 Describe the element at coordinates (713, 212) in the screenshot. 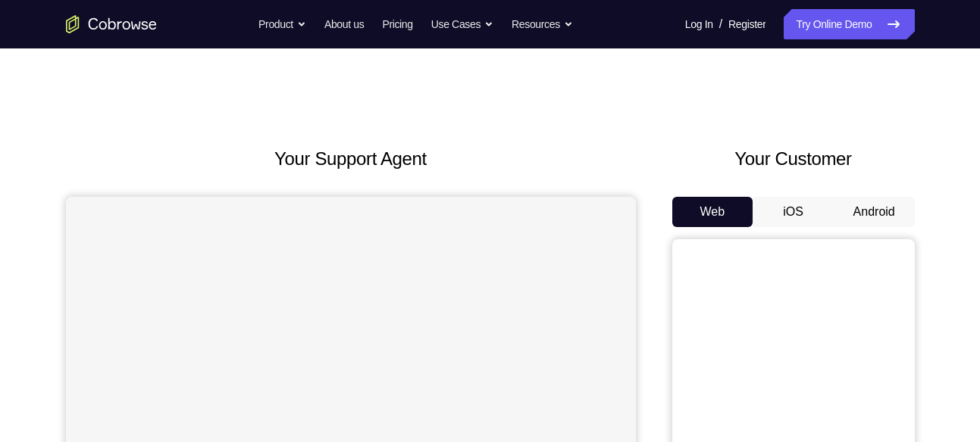

I see `button: Web` at that location.